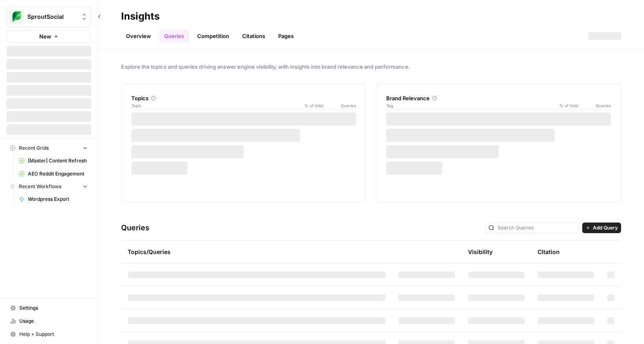  Describe the element at coordinates (45, 37) in the screenshot. I see `span: New` at that location.